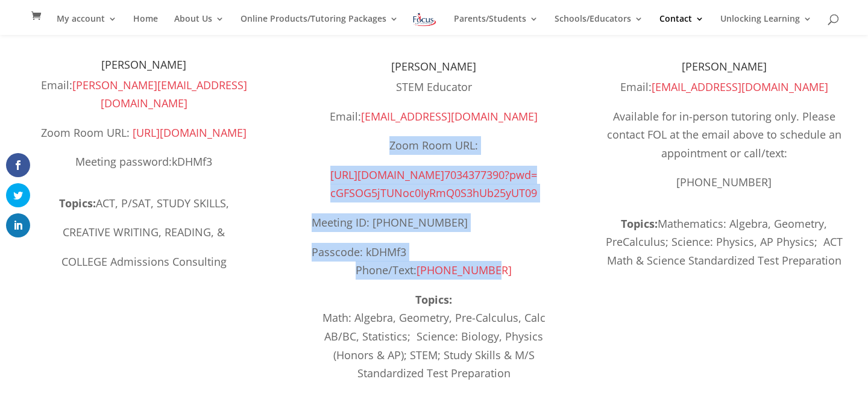  I want to click on p: STEM Educator, so click(434, 92).